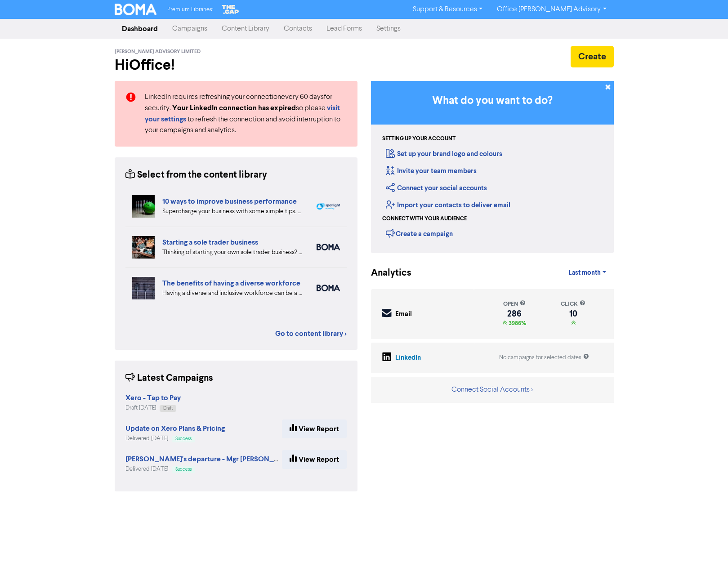  Describe the element at coordinates (229, 202) in the screenshot. I see `a: 10 ways to improve business performance` at that location.